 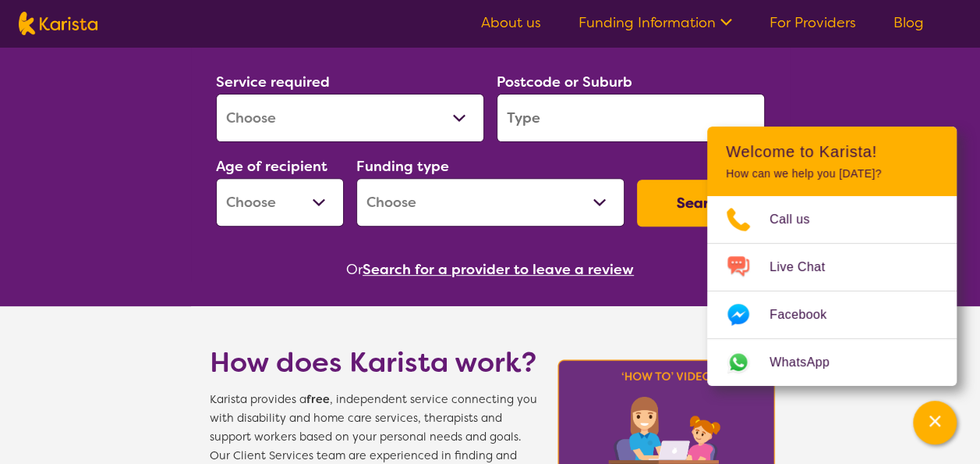 What do you see at coordinates (806, 267) in the screenshot?
I see `span: Live Chat` at bounding box center [806, 267].